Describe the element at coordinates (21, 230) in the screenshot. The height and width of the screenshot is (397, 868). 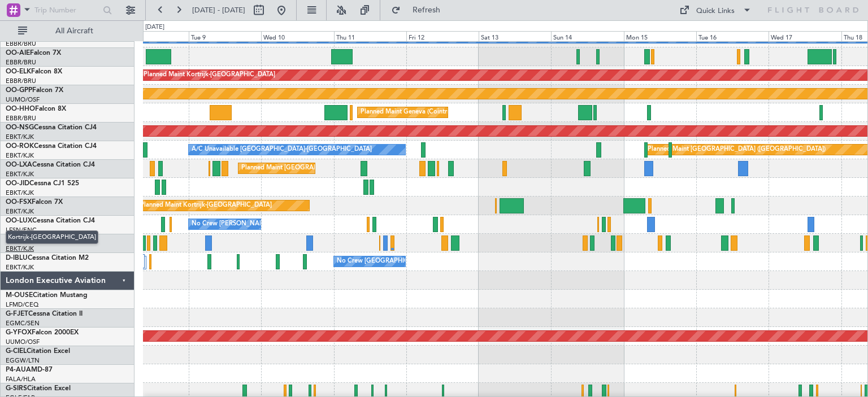
I see `a: LFSN/ENC` at that location.